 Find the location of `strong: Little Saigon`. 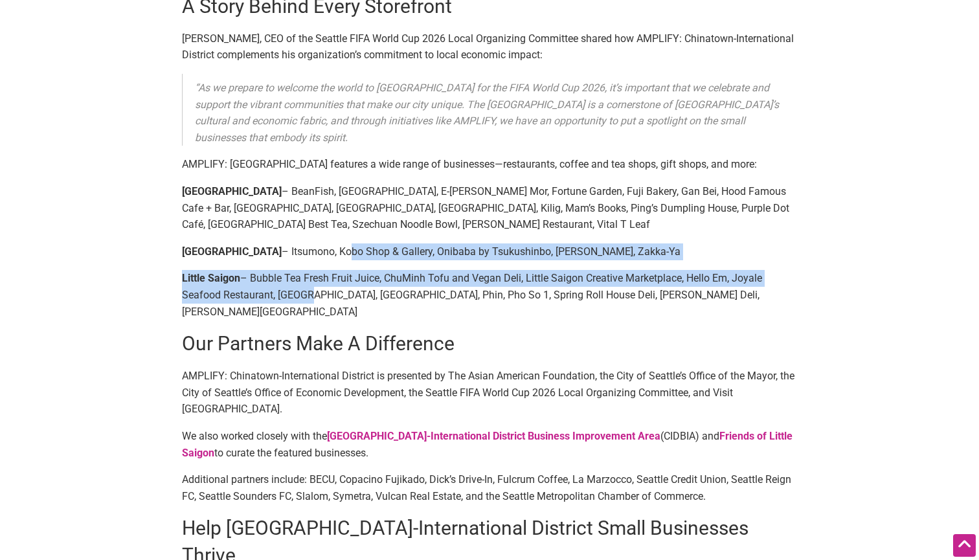

strong: Little Saigon is located at coordinates (211, 278).